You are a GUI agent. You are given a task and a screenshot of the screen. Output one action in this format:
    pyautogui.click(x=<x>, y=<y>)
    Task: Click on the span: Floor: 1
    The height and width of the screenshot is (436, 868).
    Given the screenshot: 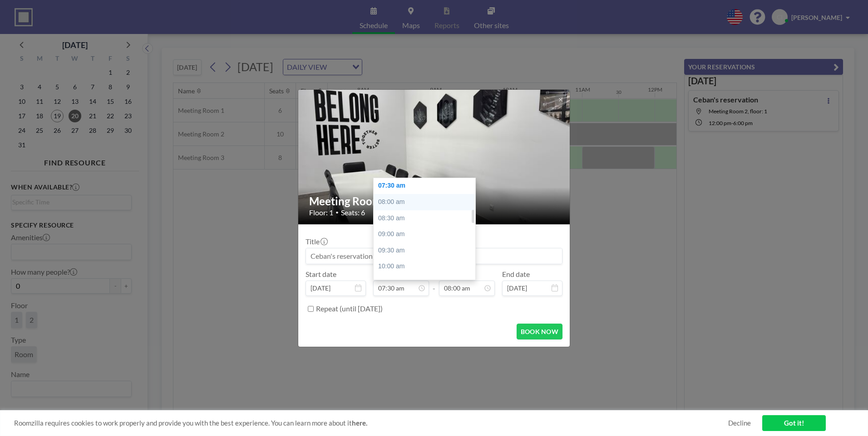 What is the action you would take?
    pyautogui.click(x=321, y=213)
    